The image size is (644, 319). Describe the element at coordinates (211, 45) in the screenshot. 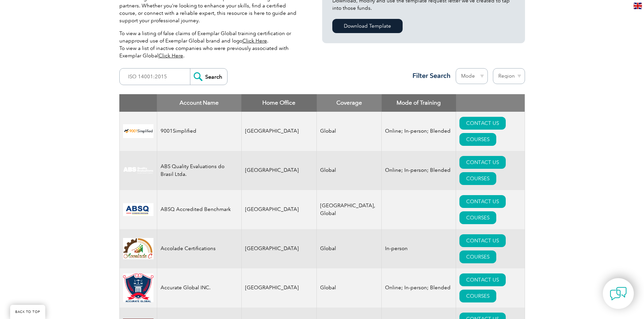

I see `p: To view a listing of false claims of Exemplar Global training certification or unapproved use of ...` at that location.